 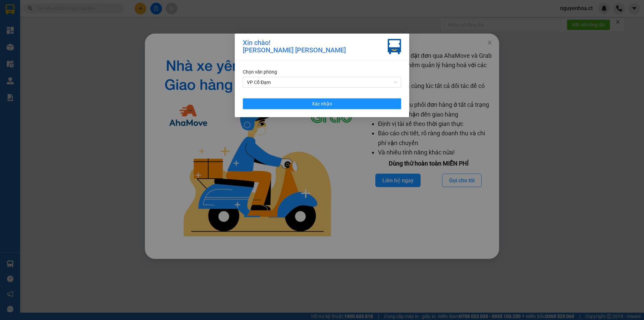 I want to click on span: Xác nhận, so click(x=322, y=104).